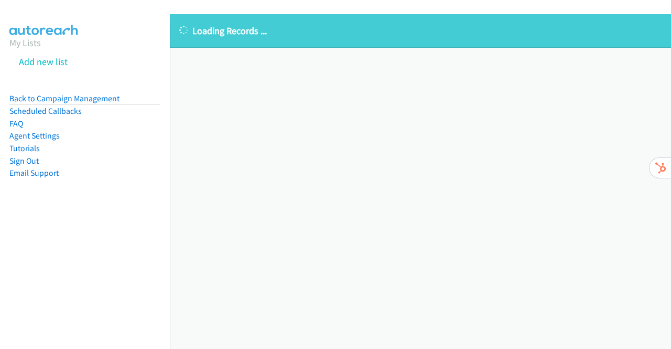  I want to click on a: FAQ, so click(16, 123).